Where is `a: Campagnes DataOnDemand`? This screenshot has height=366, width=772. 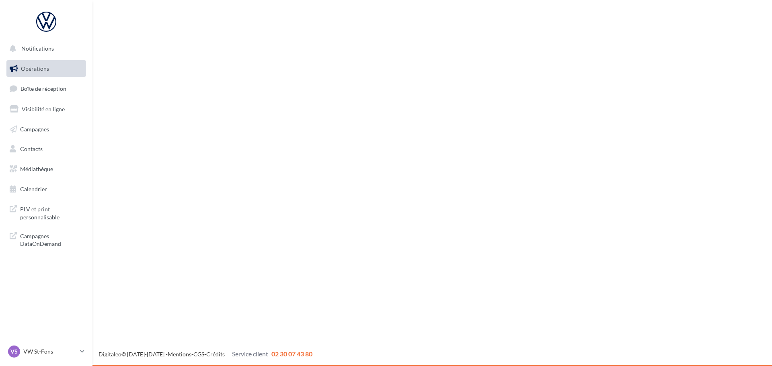 a: Campagnes DataOnDemand is located at coordinates (46, 239).